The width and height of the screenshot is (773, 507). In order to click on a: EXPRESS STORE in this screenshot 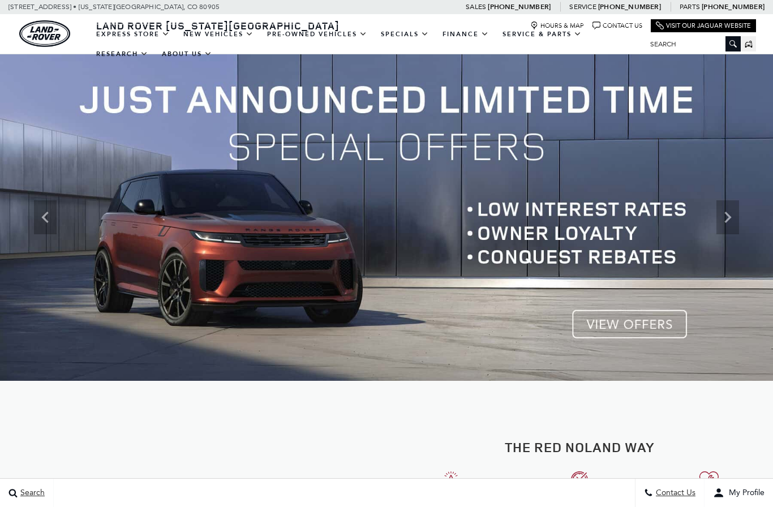, I will do `click(133, 34)`.